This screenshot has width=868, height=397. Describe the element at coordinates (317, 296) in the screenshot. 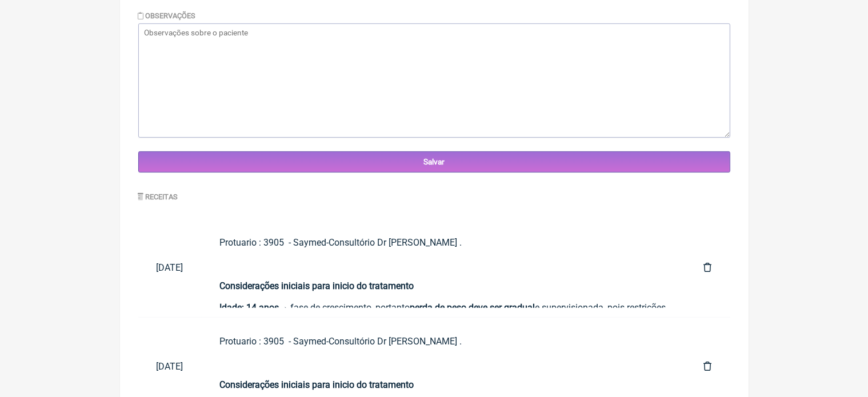

I see `strong: Considerações iniciais para inicio do tratamento Idade: 14 anos` at that location.